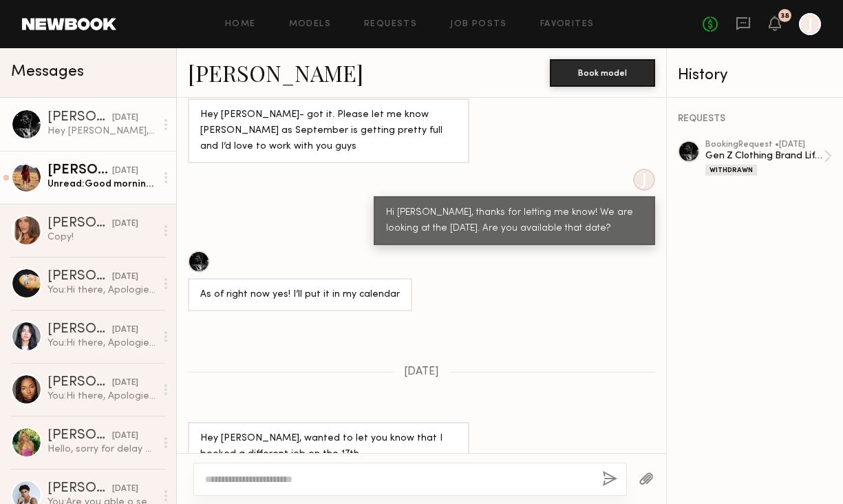  Describe the element at coordinates (730, 170) in the screenshot. I see `div: Withdrawn` at that location.